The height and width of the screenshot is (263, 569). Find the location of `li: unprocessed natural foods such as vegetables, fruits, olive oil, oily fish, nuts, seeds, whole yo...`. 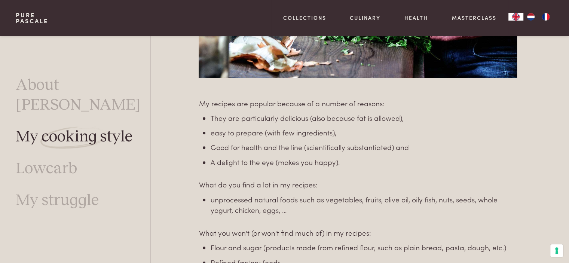

li: unprocessed natural foods such as vegetables, fruits, olive oil, oily fish, nuts, seeds, whole yo... is located at coordinates (364, 205).